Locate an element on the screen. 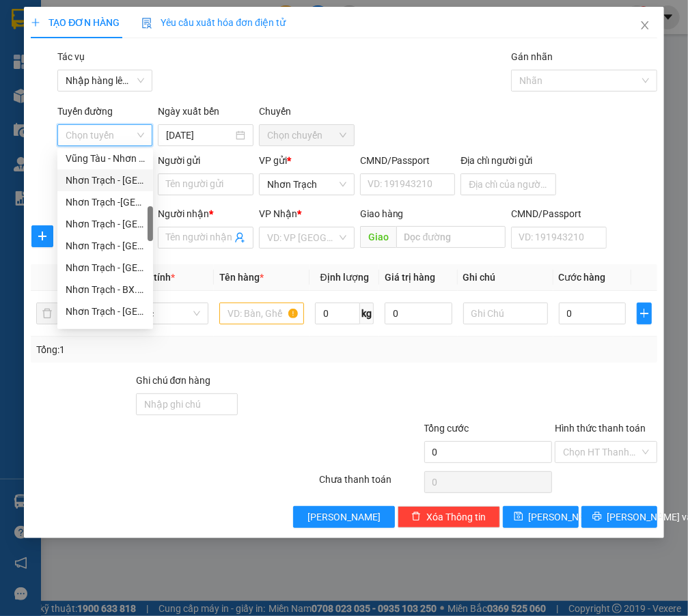 This screenshot has width=688, height=616. th: Ghi chú is located at coordinates (505, 277).